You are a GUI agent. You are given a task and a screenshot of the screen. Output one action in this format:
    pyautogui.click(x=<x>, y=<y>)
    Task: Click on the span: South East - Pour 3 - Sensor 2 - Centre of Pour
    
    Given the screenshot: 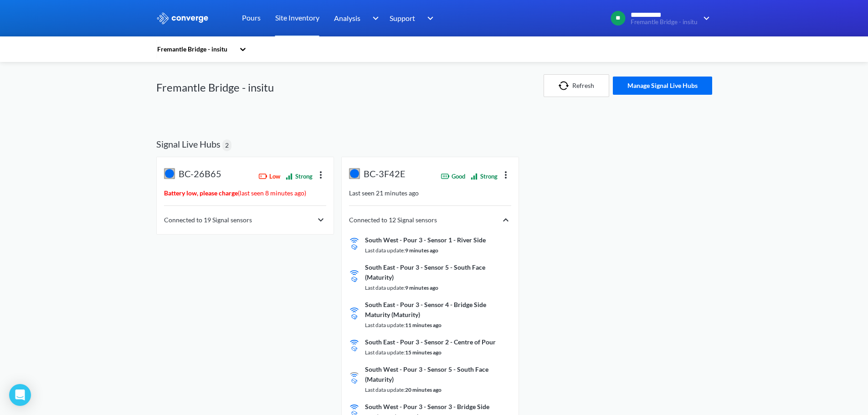 What is the action you would take?
    pyautogui.click(x=430, y=342)
    